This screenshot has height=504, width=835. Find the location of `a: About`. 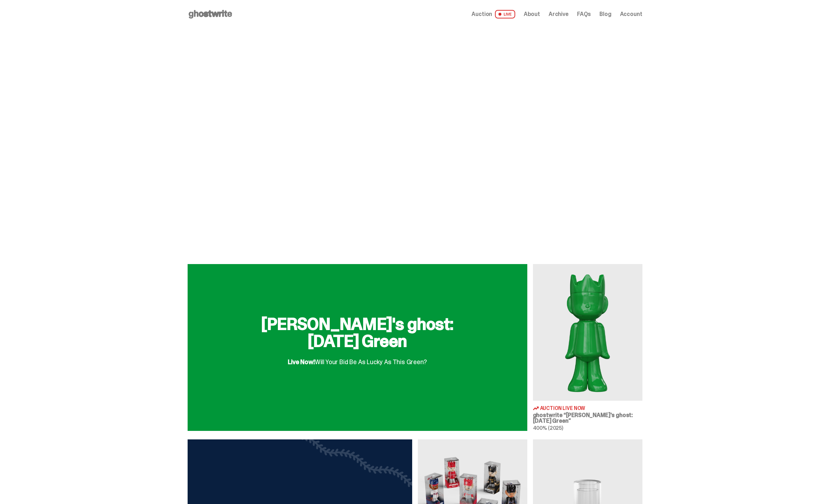

a: About is located at coordinates (532, 14).